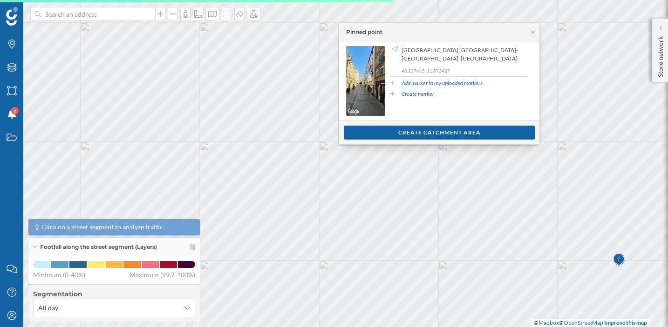 The width and height of the screenshot is (668, 327). What do you see at coordinates (15, 111) in the screenshot?
I see `span: 6` at bounding box center [15, 111].